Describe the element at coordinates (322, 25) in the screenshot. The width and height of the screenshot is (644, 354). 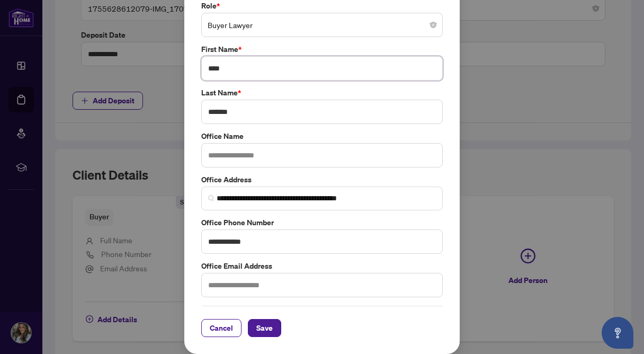
I see `span: Buyer Lawyer` at that location.